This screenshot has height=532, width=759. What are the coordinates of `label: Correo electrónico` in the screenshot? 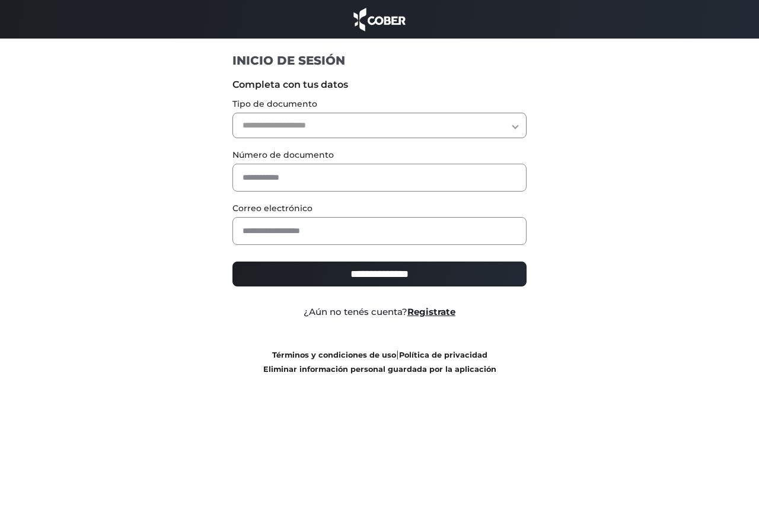 It's located at (380, 208).